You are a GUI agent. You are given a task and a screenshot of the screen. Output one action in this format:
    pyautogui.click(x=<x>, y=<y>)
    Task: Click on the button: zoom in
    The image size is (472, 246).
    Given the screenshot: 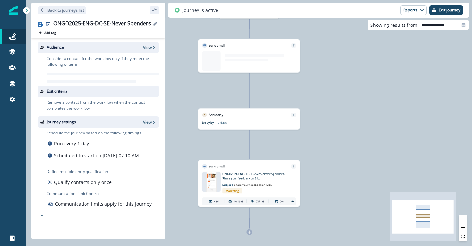 What is the action you would take?
    pyautogui.click(x=463, y=219)
    